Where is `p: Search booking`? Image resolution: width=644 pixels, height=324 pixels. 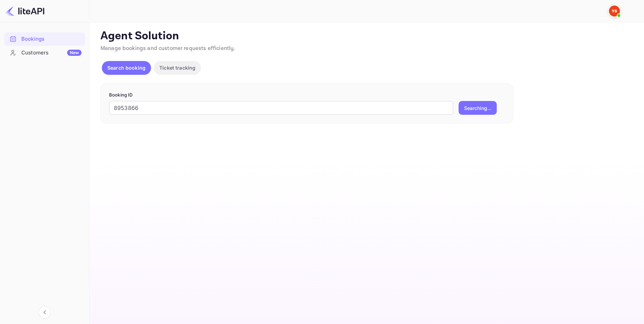 p: Search booking is located at coordinates (127, 67).